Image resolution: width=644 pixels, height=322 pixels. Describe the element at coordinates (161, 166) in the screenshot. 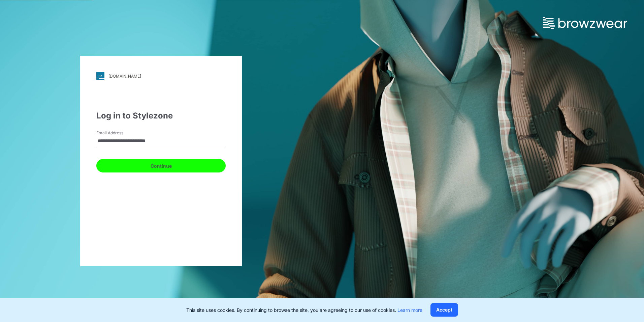

I see `button: Continue` at that location.